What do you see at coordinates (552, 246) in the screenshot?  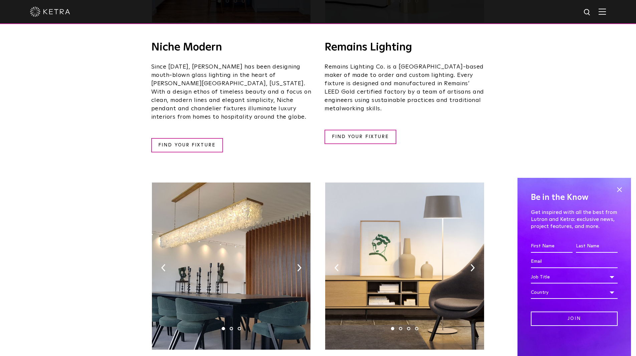 I see `input: First Name` at bounding box center [552, 246].